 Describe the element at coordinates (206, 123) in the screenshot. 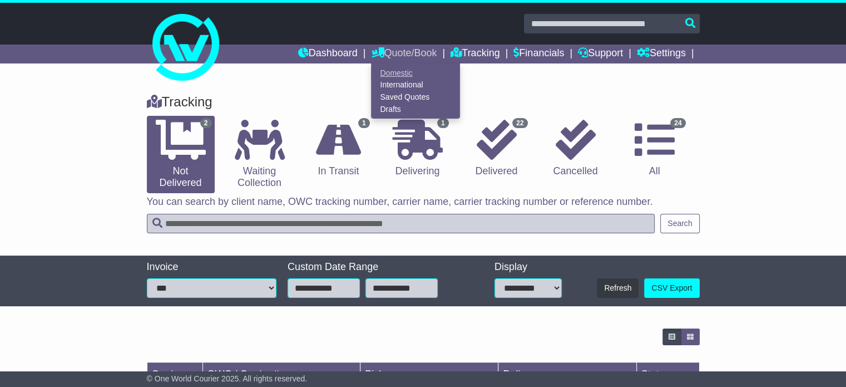

I see `span: 2` at that location.